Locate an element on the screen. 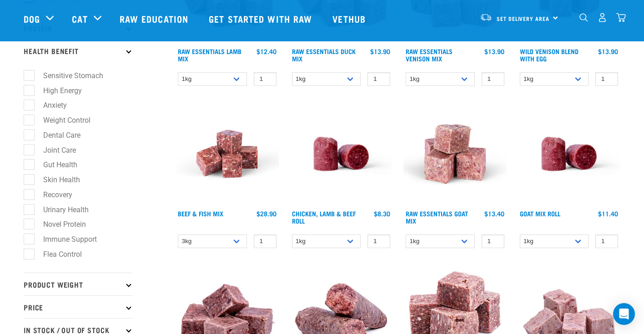  a: Goat Mix Roll is located at coordinates (540, 213).